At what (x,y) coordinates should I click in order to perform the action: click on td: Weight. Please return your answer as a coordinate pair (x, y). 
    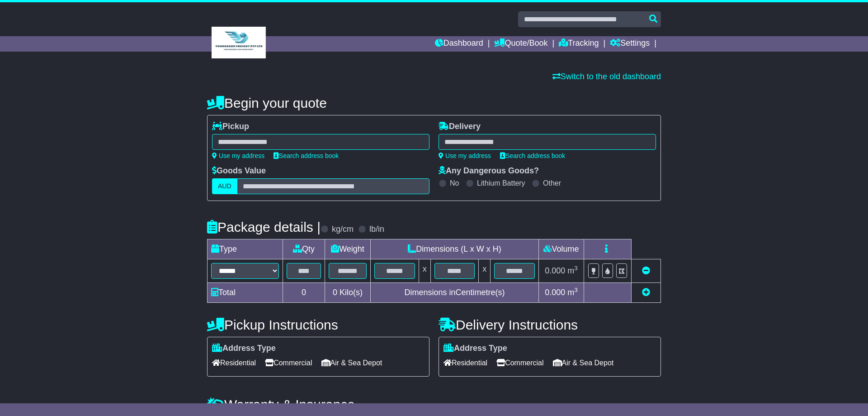
    Looking at the image, I should click on (347, 249).